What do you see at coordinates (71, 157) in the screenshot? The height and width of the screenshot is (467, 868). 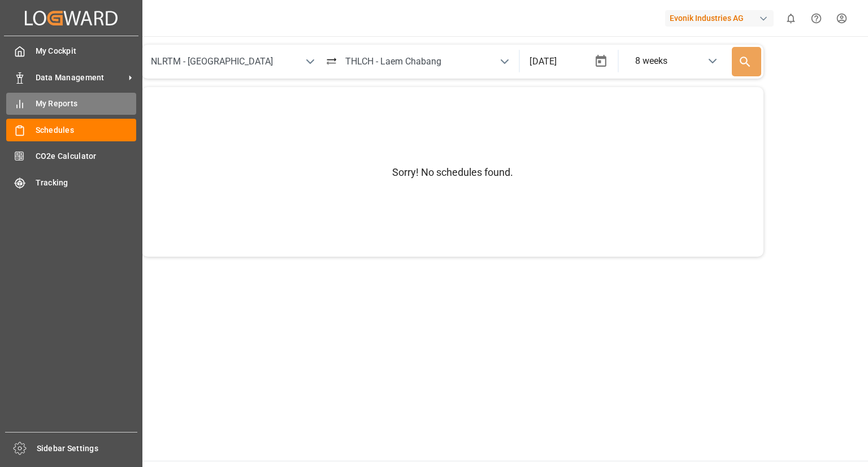 I see `a: CO2e Calculator` at bounding box center [71, 157].